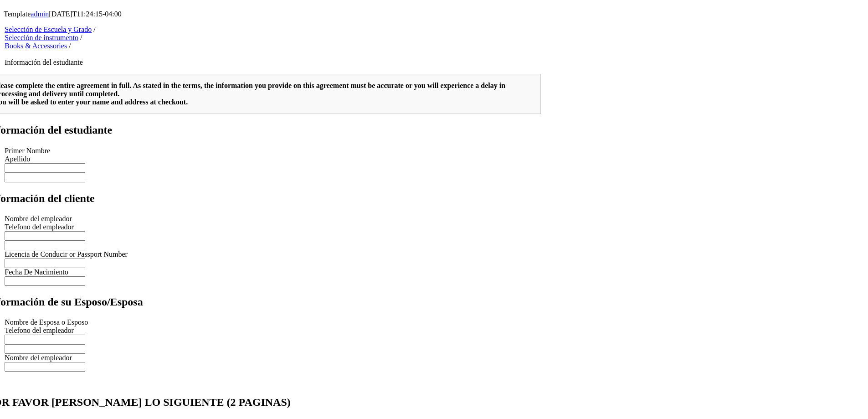 Image resolution: width=868 pixels, height=419 pixels. Describe the element at coordinates (41, 37) in the screenshot. I see `a: Selección de instrumento` at that location.